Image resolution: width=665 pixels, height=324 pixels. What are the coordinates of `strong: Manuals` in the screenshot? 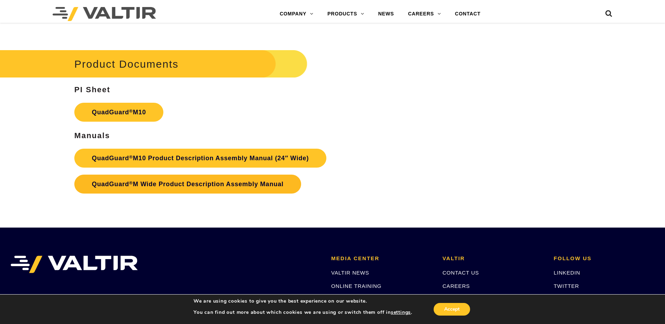 It's located at (92, 135).